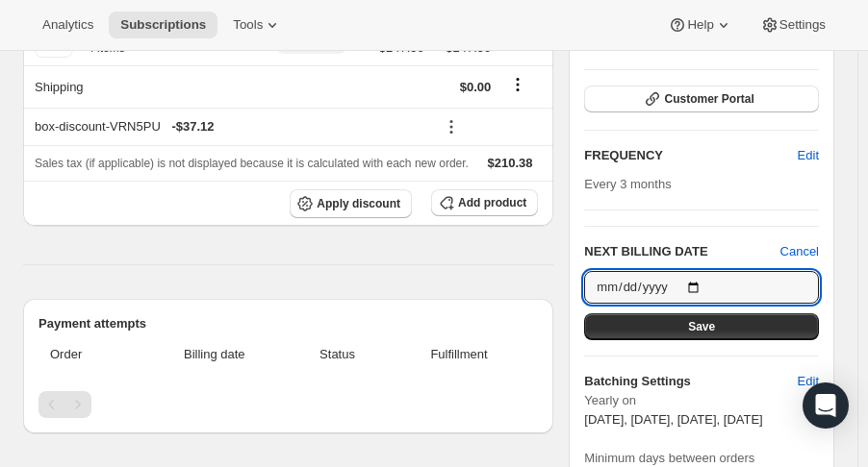 The image size is (868, 467). Describe the element at coordinates (67, 25) in the screenshot. I see `span: Analytics` at that location.